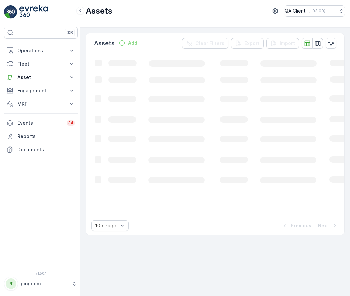 This screenshot has width=350, height=296. I want to click on button: Import, so click(282, 43).